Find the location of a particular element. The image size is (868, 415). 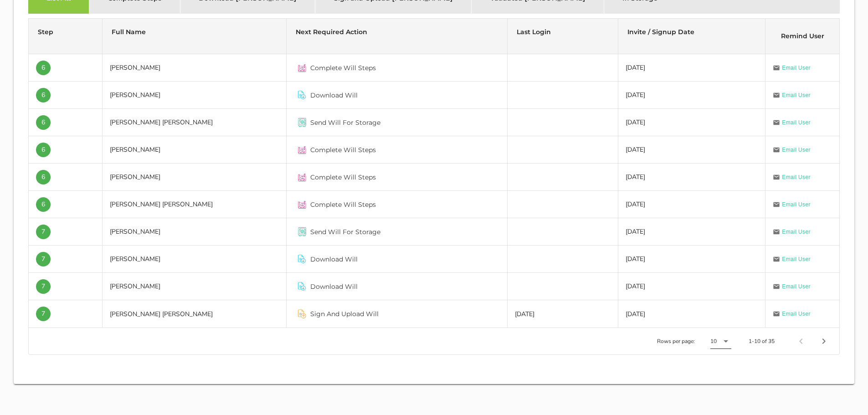

span: Last Login is located at coordinates (534, 32).